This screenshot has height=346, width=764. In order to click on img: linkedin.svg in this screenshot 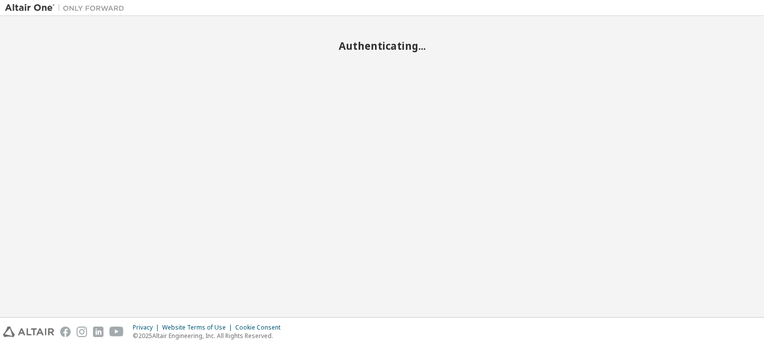, I will do `click(98, 331)`.